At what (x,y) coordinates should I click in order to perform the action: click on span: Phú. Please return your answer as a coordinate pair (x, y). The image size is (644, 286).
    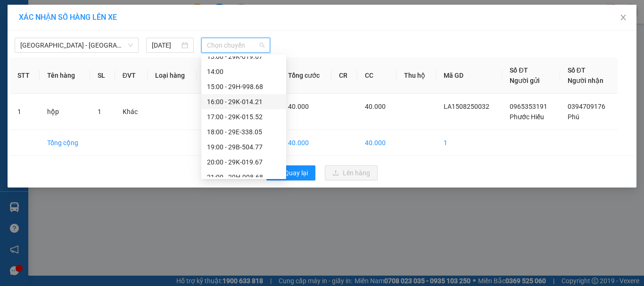
    Looking at the image, I should click on (573, 117).